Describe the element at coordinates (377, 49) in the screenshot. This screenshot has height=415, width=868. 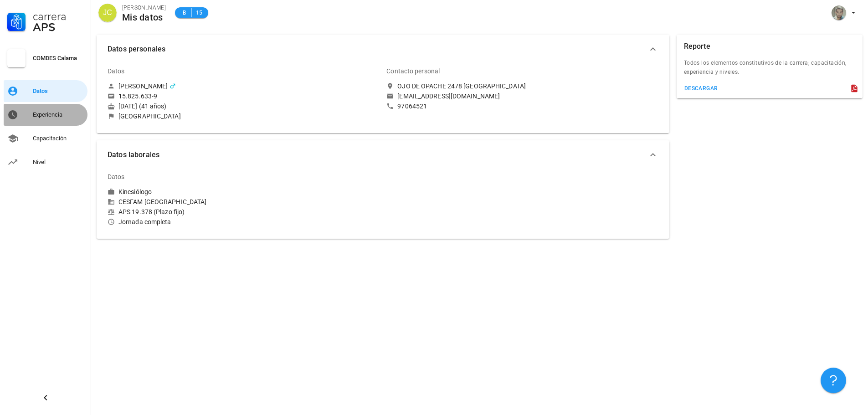
I see `span: Datos personales` at that location.